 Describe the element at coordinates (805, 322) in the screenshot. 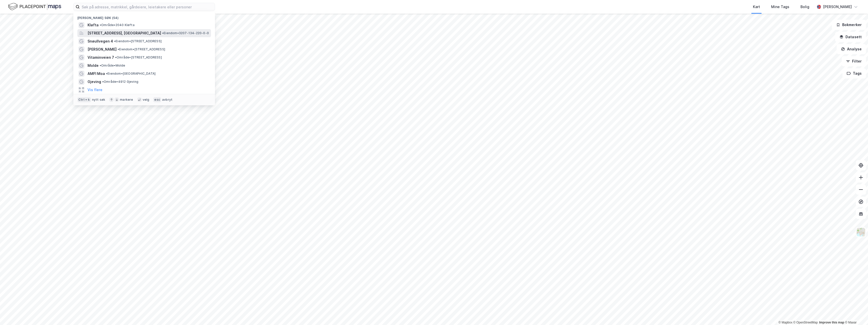

I see `a: OpenStreetMap` at that location.